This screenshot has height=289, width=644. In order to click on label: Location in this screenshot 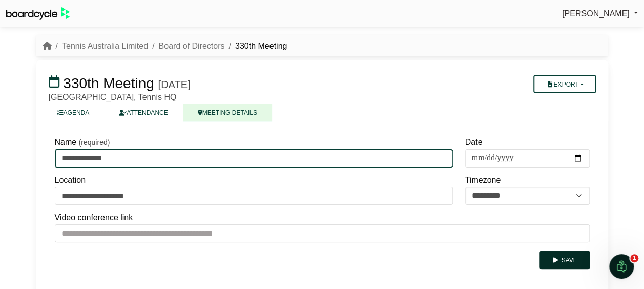, I will do `click(70, 180)`.